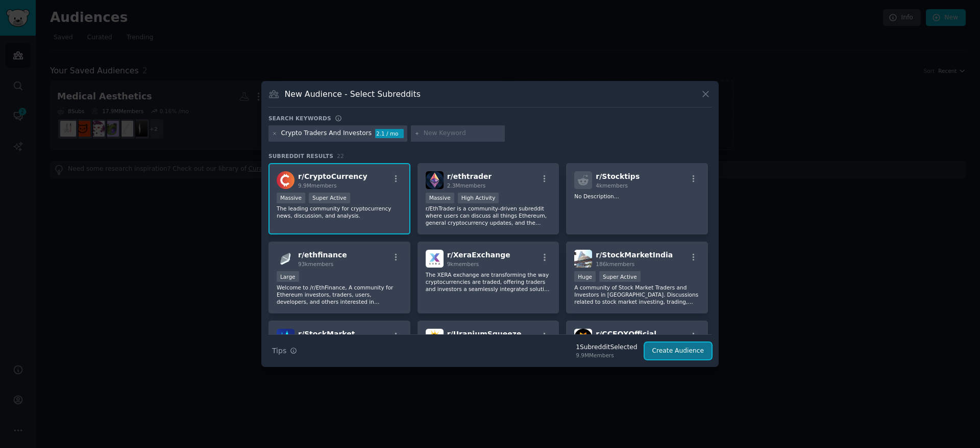 This screenshot has width=980, height=448. I want to click on div: Crypto Traders And Investors, so click(326, 134).